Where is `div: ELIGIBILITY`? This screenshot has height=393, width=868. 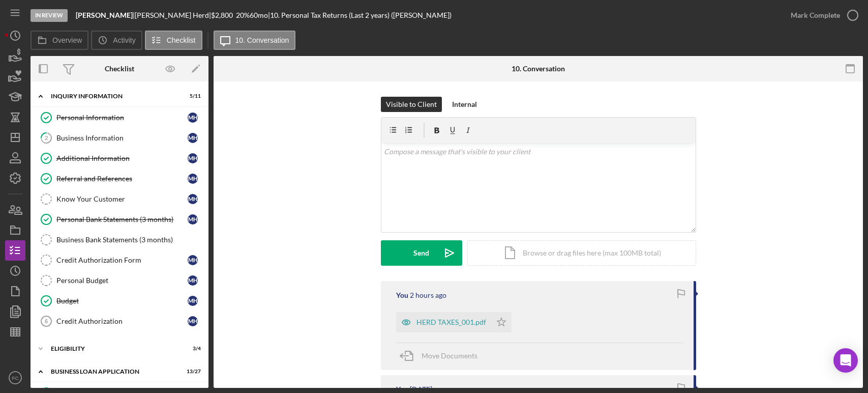 div: ELIGIBILITY is located at coordinates (113, 349).